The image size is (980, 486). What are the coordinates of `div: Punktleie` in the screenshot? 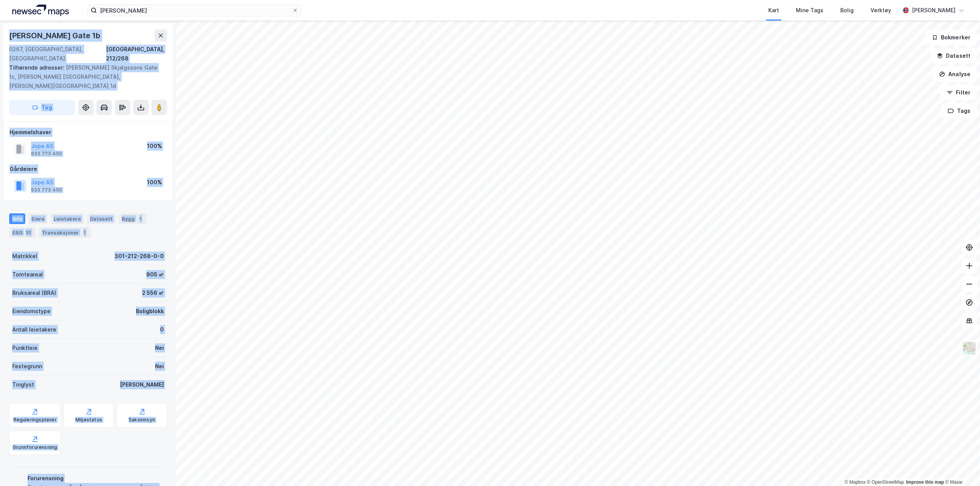 It's located at (25, 348).